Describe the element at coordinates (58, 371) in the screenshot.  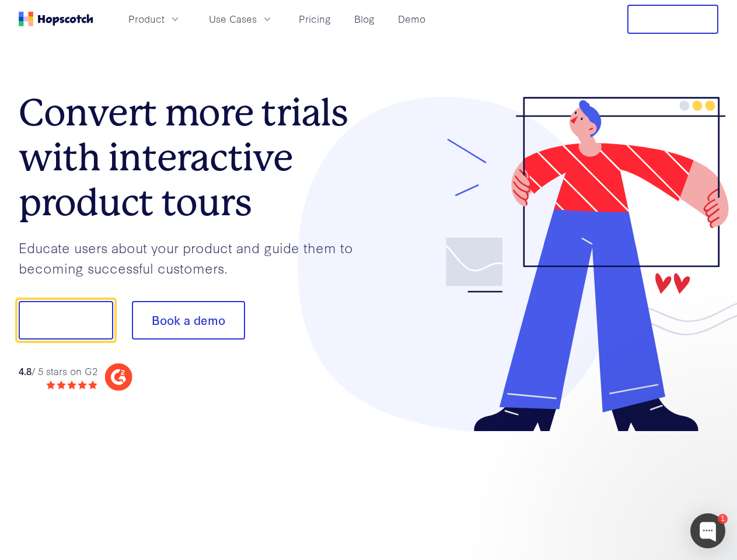
I see `div: / 5 stars on G2` at that location.